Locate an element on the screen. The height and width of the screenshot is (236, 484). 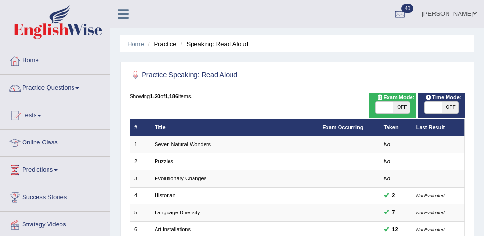
a: Seven Natural Wonders is located at coordinates (183, 145).